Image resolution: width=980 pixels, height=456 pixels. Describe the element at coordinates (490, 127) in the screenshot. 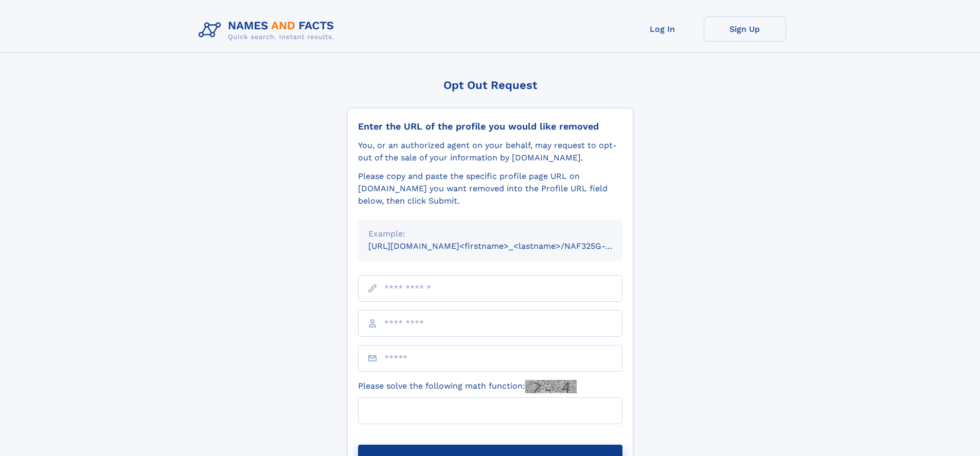

I see `div: Enter the URL of the profile you would like removed` at that location.